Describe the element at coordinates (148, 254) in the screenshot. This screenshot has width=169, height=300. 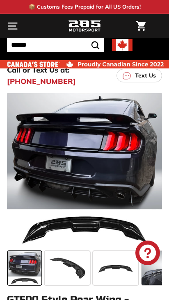
I see `inbox-online-store-chat: Shopify online store chat` at that location.